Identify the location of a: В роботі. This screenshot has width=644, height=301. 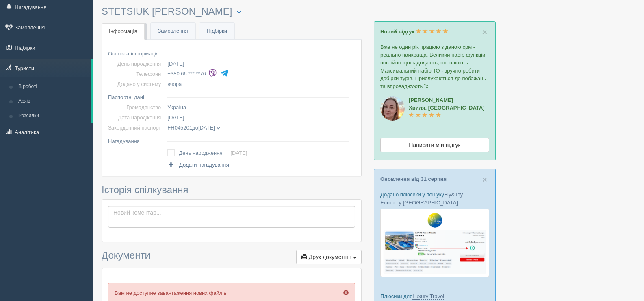
(53, 87).